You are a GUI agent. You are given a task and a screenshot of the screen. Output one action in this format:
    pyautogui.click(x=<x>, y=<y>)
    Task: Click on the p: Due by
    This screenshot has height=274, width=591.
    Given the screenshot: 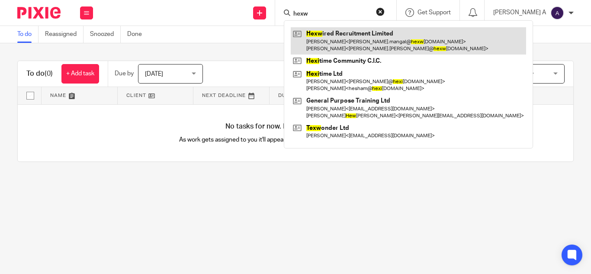 What is the action you would take?
    pyautogui.click(x=124, y=74)
    